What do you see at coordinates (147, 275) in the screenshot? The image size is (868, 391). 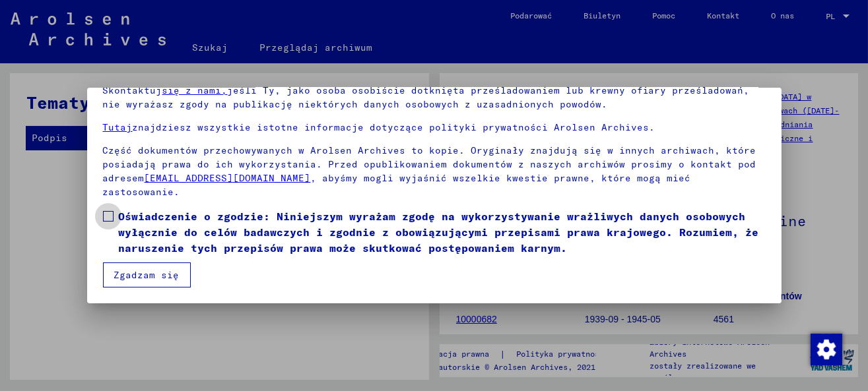 I see `button: Zgadzam się` at bounding box center [147, 275].